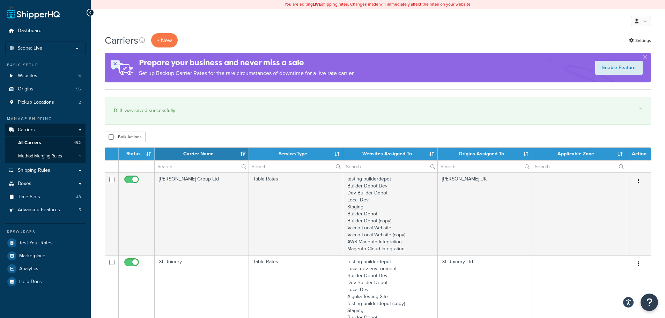  What do you see at coordinates (79, 76) in the screenshot?
I see `span: 14` at bounding box center [79, 76].